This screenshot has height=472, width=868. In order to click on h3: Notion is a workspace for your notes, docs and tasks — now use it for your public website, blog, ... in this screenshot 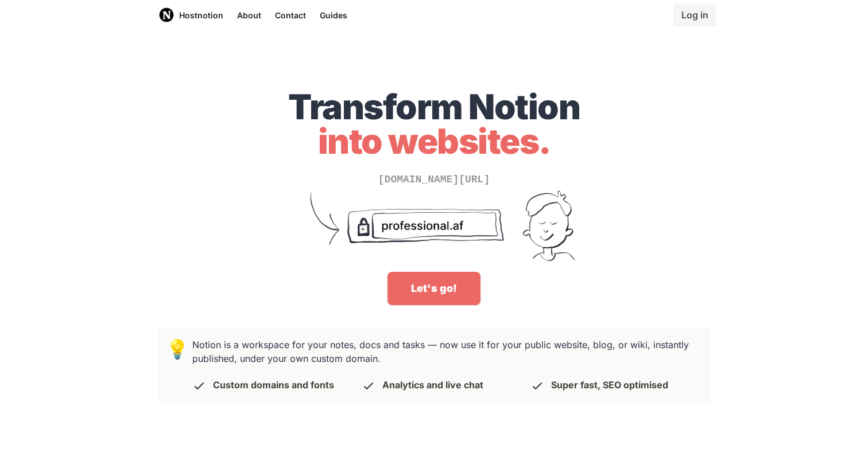, I will do `click(445, 365)`.